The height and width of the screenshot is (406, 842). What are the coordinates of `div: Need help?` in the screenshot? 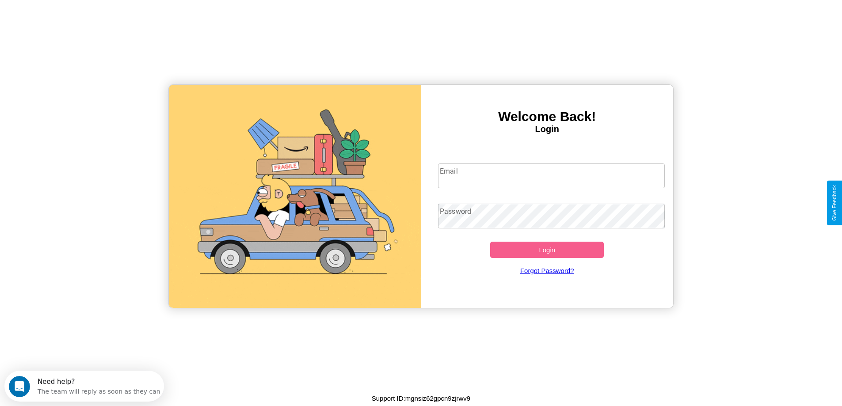 It's located at (95, 11).